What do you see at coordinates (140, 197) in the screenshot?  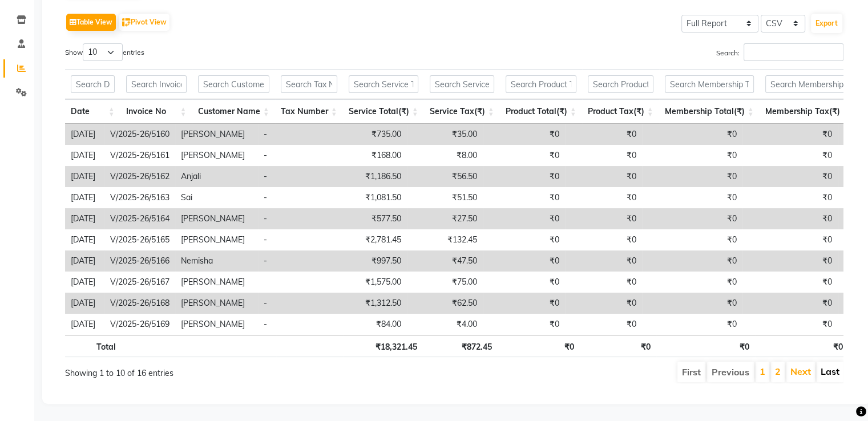 I see `td: V/2025-26/5163` at bounding box center [140, 197].